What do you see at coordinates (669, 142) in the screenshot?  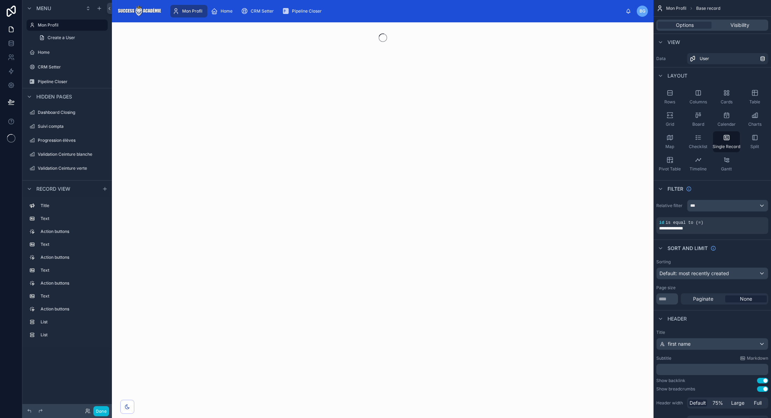 I see `button: Map` at bounding box center [669, 142].